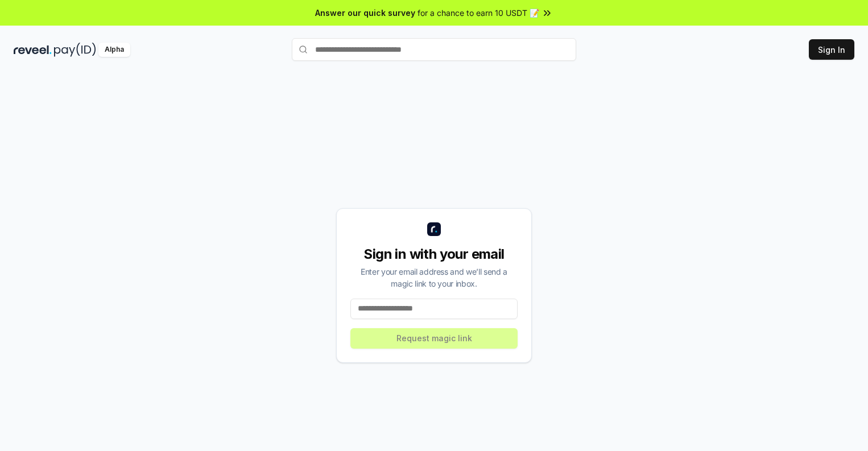 The width and height of the screenshot is (868, 451). Describe the element at coordinates (33, 50) in the screenshot. I see `img: reveel_dark` at that location.